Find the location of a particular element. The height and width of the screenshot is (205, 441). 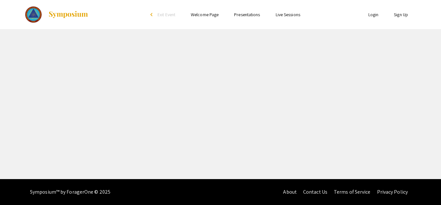

a: Live Sessions is located at coordinates (288, 15).